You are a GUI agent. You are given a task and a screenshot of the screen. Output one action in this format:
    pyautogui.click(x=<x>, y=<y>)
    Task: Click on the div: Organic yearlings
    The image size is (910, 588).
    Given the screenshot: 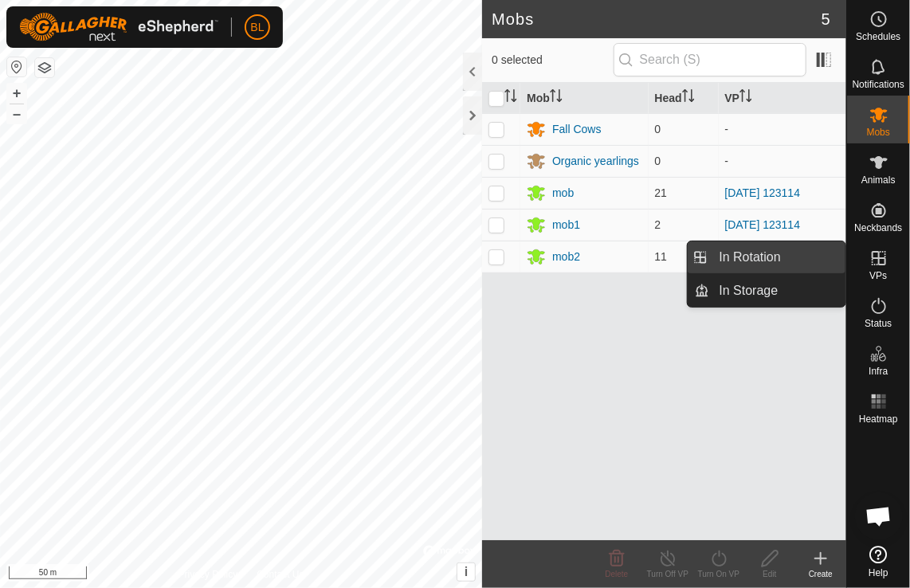 What is the action you would take?
    pyautogui.click(x=596, y=161)
    